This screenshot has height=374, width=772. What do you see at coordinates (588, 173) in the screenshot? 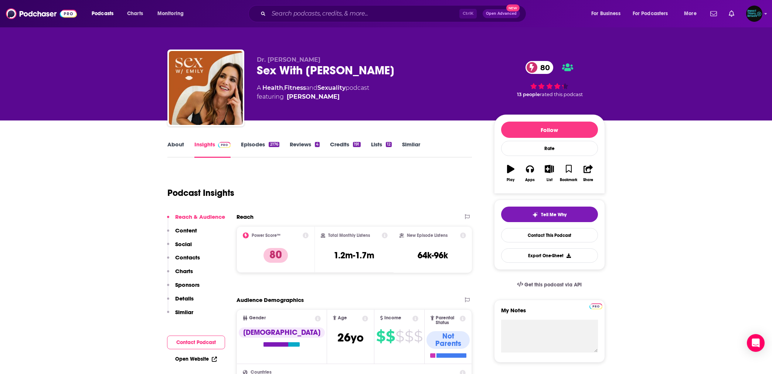
I see `button: Share` at bounding box center [588, 173].